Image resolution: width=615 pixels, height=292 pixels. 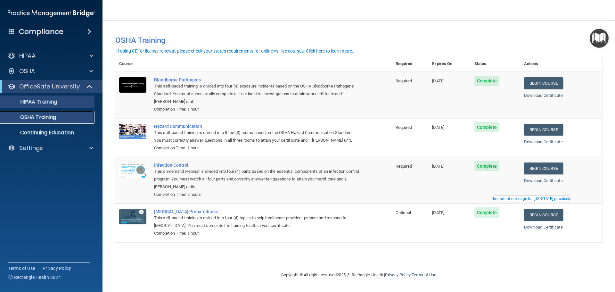 I want to click on a: Hazard Communication, so click(x=257, y=126).